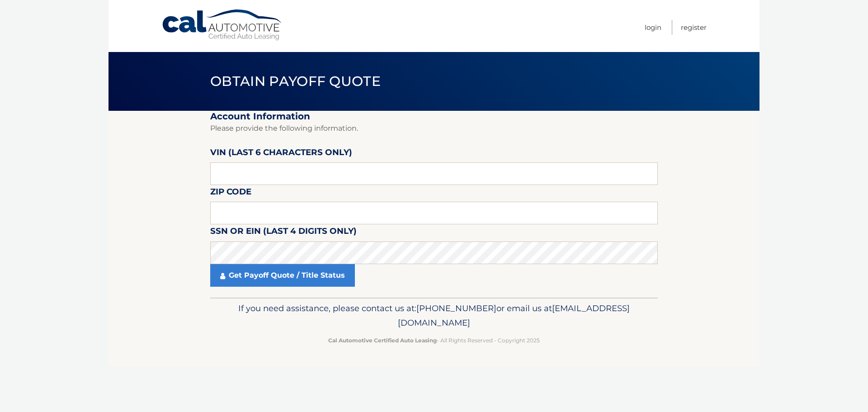 The width and height of the screenshot is (868, 412). What do you see at coordinates (383, 340) in the screenshot?
I see `strong: Cal Automotive Certified Auto Leasing` at bounding box center [383, 340].